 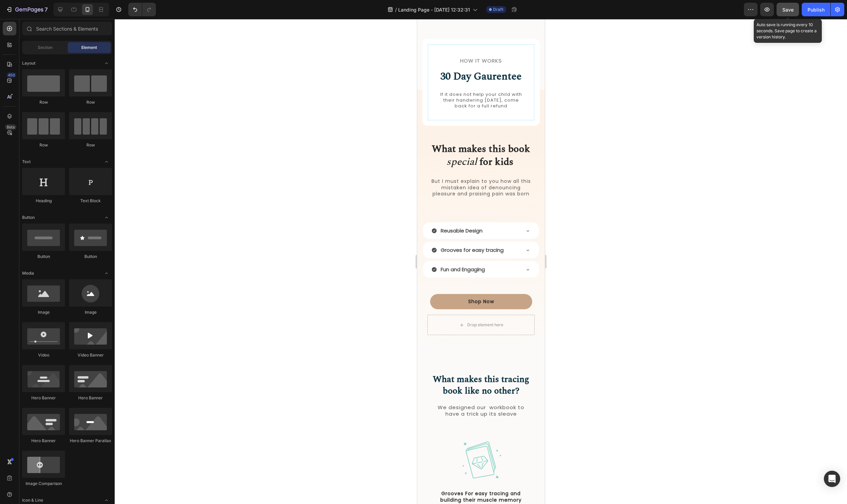 I want to click on span: Section, so click(x=45, y=47).